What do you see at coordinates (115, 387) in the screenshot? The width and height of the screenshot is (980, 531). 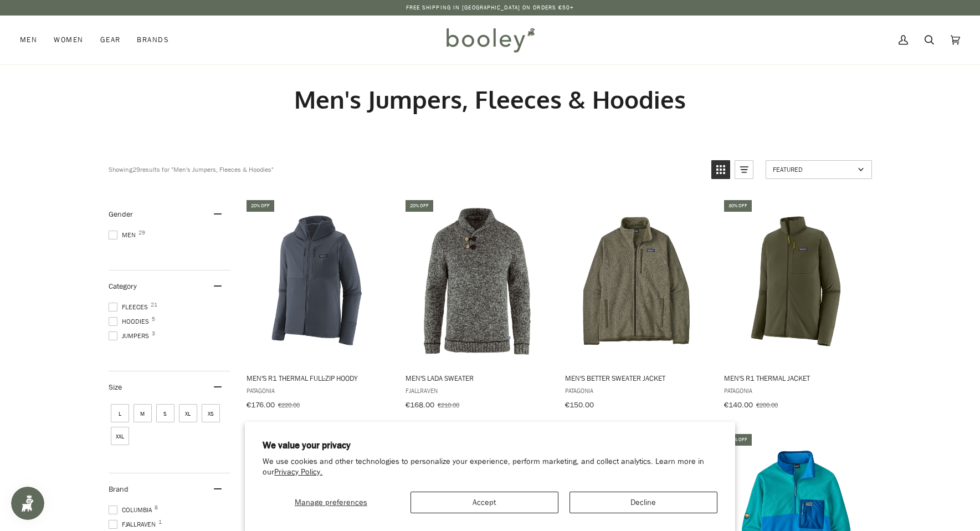 I see `span: Size` at bounding box center [115, 387].